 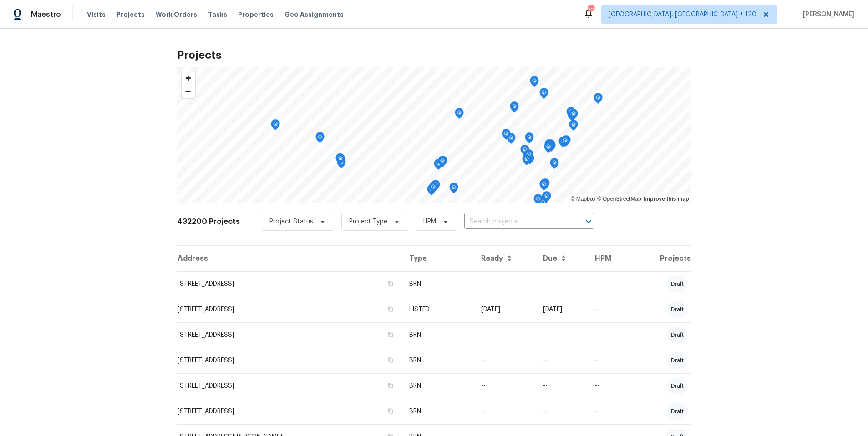 I want to click on th: Projects, so click(x=660, y=258).